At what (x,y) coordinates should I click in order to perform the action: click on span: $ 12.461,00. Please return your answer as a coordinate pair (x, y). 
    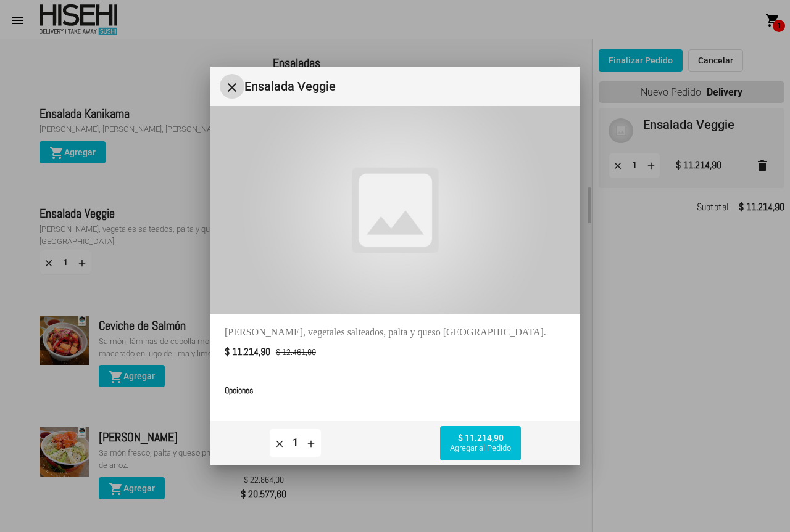
    Looking at the image, I should click on (296, 352).